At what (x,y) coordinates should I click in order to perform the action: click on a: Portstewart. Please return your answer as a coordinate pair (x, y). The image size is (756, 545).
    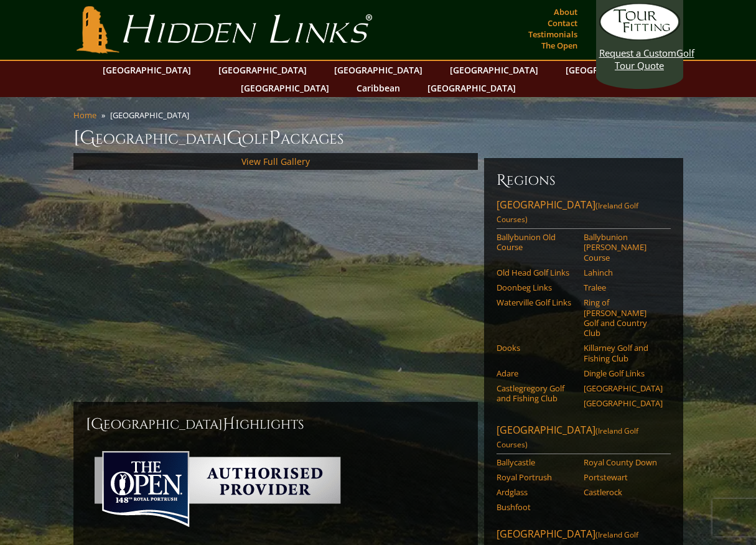
    Looking at the image, I should click on (623, 477).